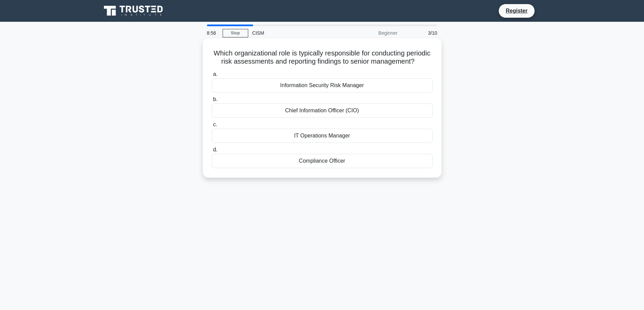 Image resolution: width=644 pixels, height=310 pixels. I want to click on div: 8:56, so click(213, 33).